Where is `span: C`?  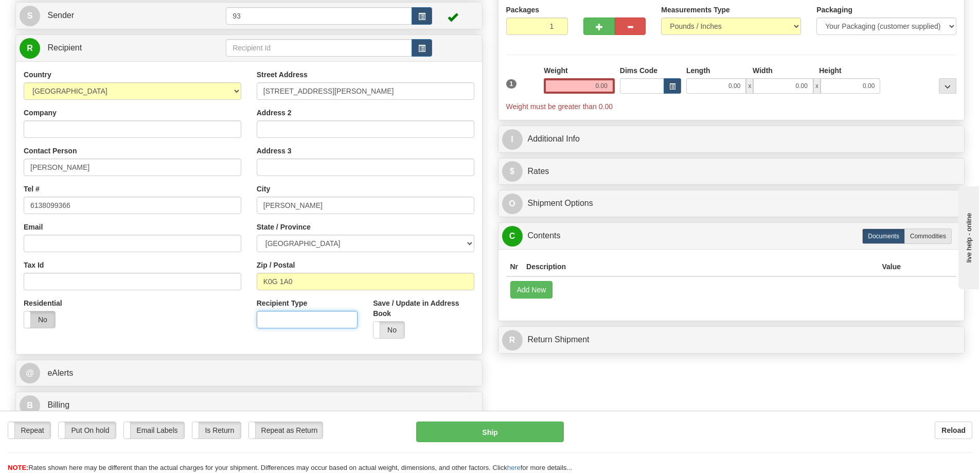 span: C is located at coordinates (513, 236).